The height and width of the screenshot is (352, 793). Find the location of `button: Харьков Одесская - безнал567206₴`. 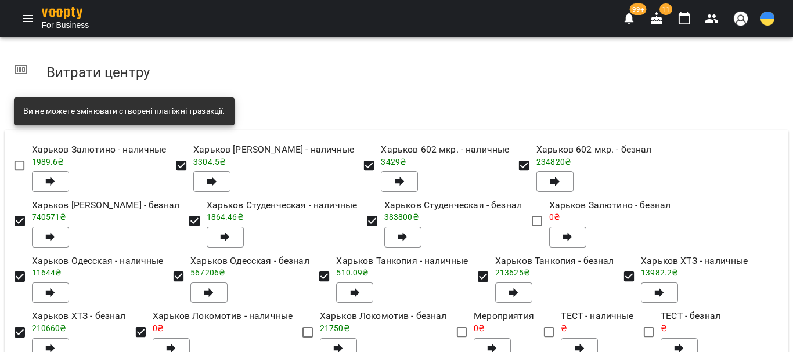

button: Харьков Одесская - безнал567206₴ is located at coordinates (209, 293).